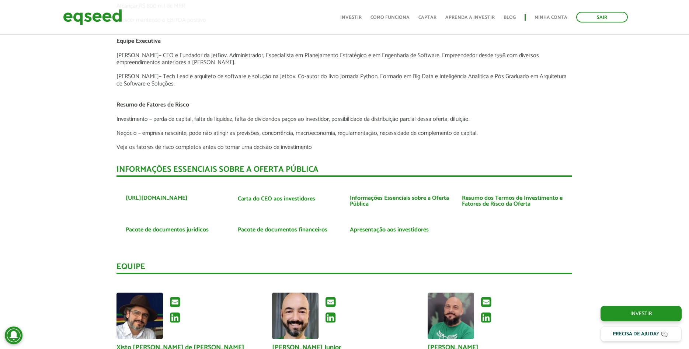  What do you see at coordinates (283, 230) in the screenshot?
I see `a: Pacote de documentos financeiros` at bounding box center [283, 230].